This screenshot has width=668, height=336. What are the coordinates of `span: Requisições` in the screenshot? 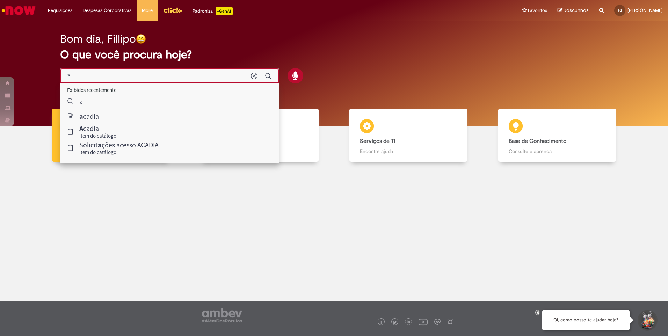 It's located at (60, 10).